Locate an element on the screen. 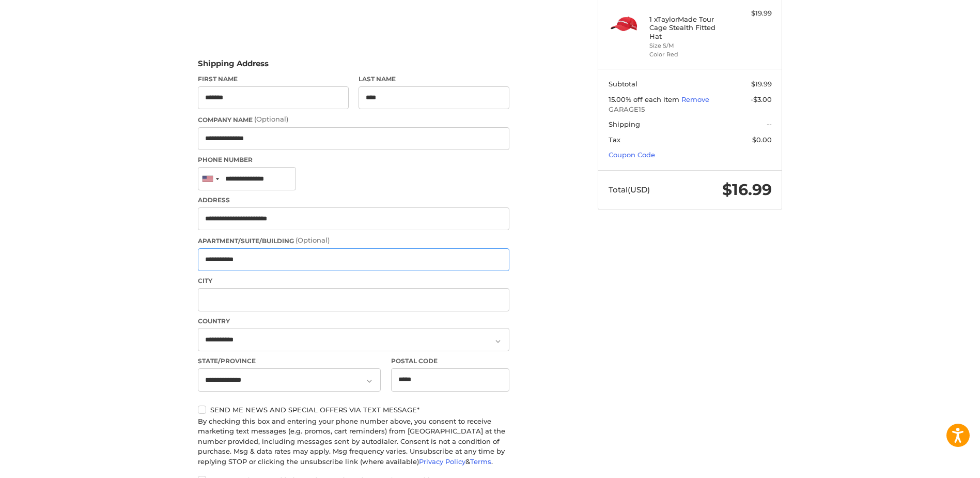 This screenshot has width=980, height=478. li: Size S/M is located at coordinates (688, 46).